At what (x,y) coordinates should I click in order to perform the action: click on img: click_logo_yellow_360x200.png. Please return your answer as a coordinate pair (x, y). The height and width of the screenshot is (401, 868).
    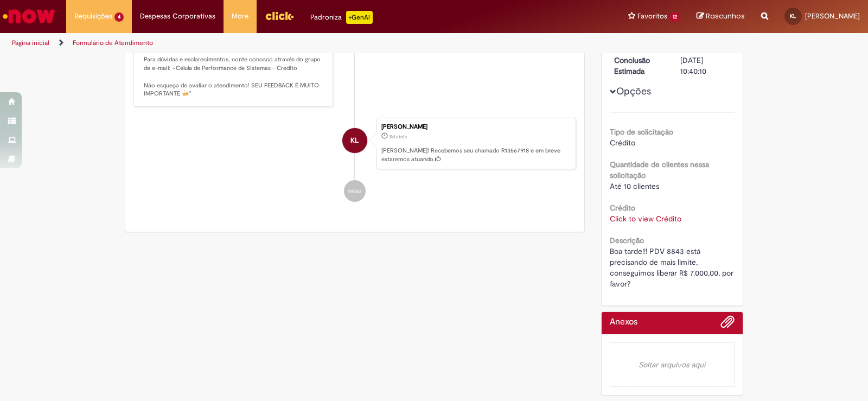
    Looking at the image, I should click on (279, 16).